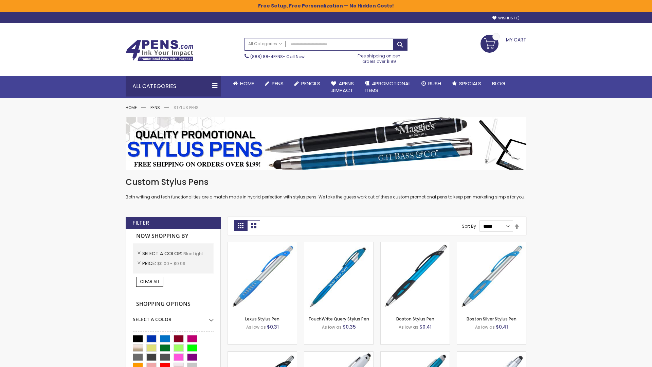  Describe the element at coordinates (387, 87) in the screenshot. I see `a: 4PROMOTIONALITEMS` at that location.